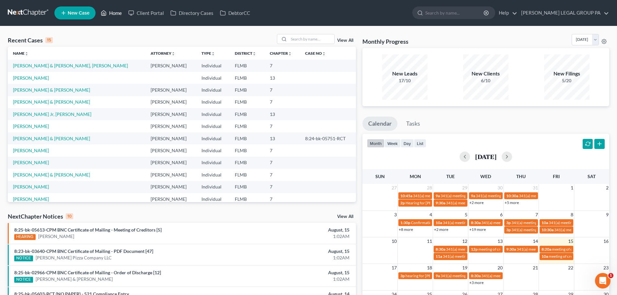 Image resolution: width=617 pixels, height=295 pixels. I want to click on span: 19, so click(464, 268).